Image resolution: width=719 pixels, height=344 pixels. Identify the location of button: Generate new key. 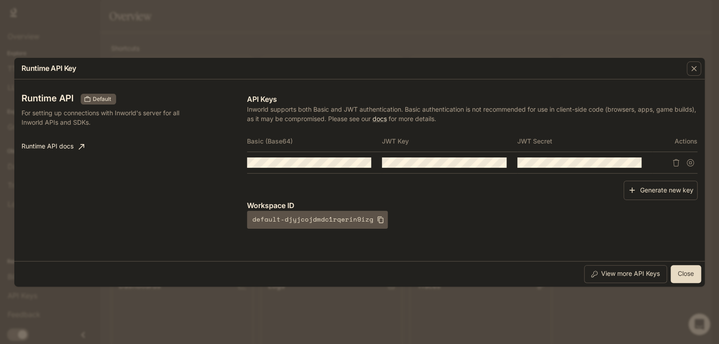
(660, 190).